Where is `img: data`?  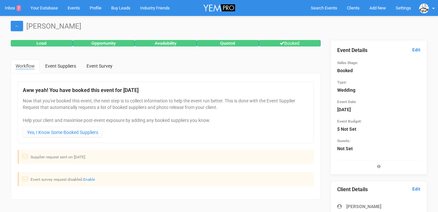
img: data is located at coordinates (424, 8).